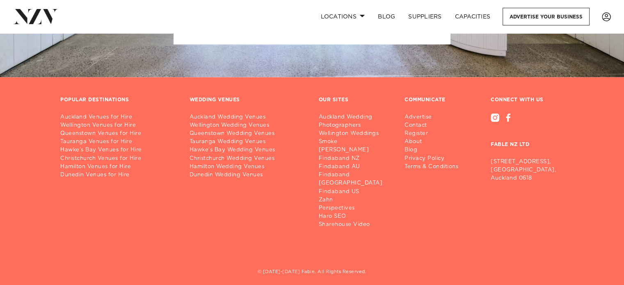 The image size is (624, 285). What do you see at coordinates (215, 100) in the screenshot?
I see `h3: WEDDING VENUES` at bounding box center [215, 100].